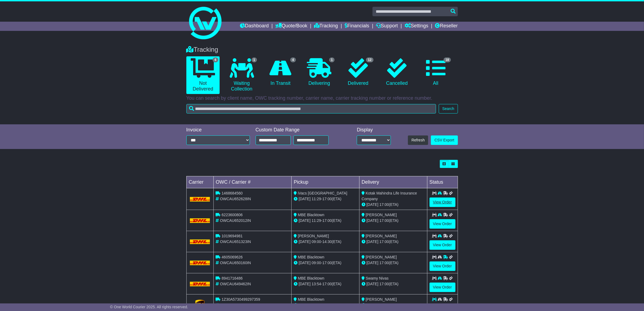 Image resolution: width=644 pixels, height=311 pixels. Describe the element at coordinates (235, 242) in the screenshot. I see `span: OWCAU651323IN` at that location.